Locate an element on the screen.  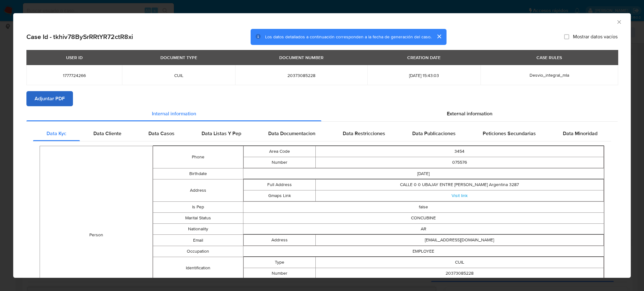
td: Is Pep is located at coordinates (198, 207).